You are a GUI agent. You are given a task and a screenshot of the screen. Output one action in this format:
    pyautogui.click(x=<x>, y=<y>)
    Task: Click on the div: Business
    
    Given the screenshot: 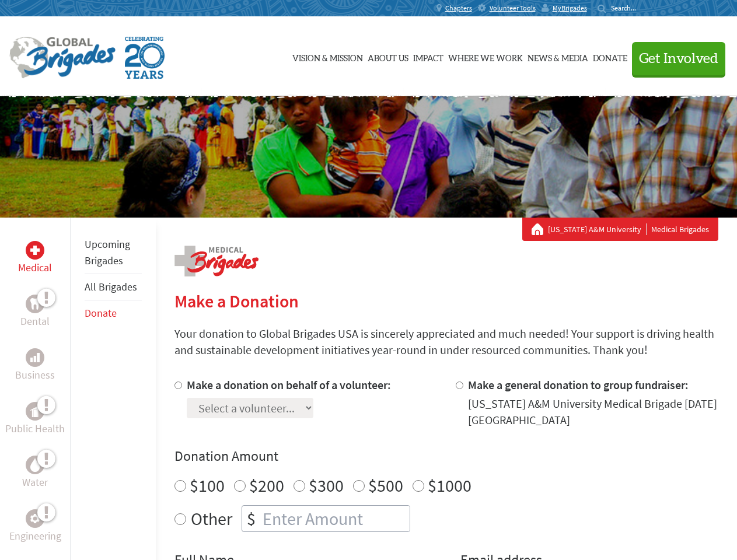 What is the action you would take?
    pyautogui.click(x=35, y=358)
    